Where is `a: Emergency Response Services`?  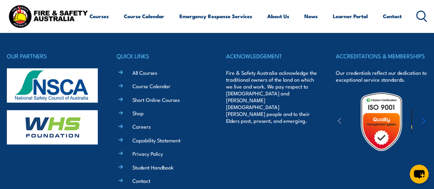 a: Emergency Response Services is located at coordinates (216, 16).